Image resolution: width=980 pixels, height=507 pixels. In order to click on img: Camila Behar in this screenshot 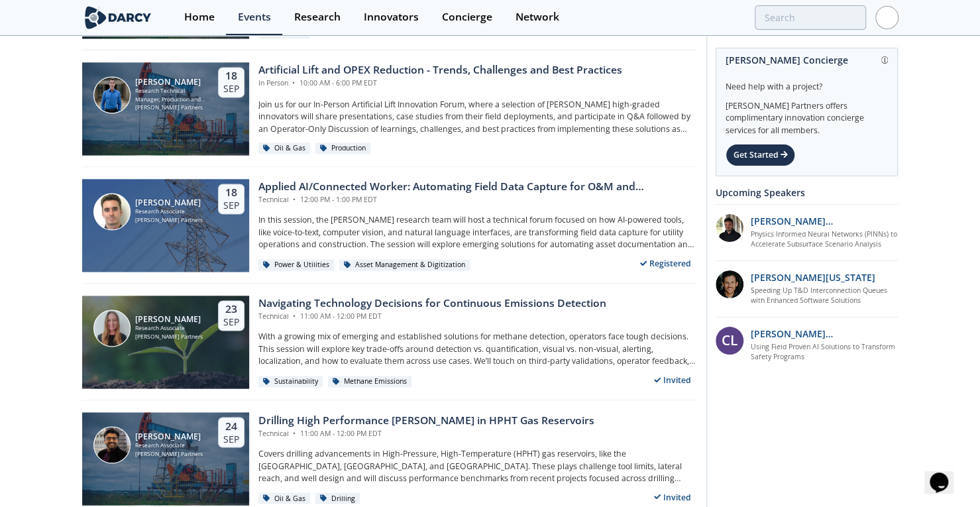, I will do `click(112, 328)`.